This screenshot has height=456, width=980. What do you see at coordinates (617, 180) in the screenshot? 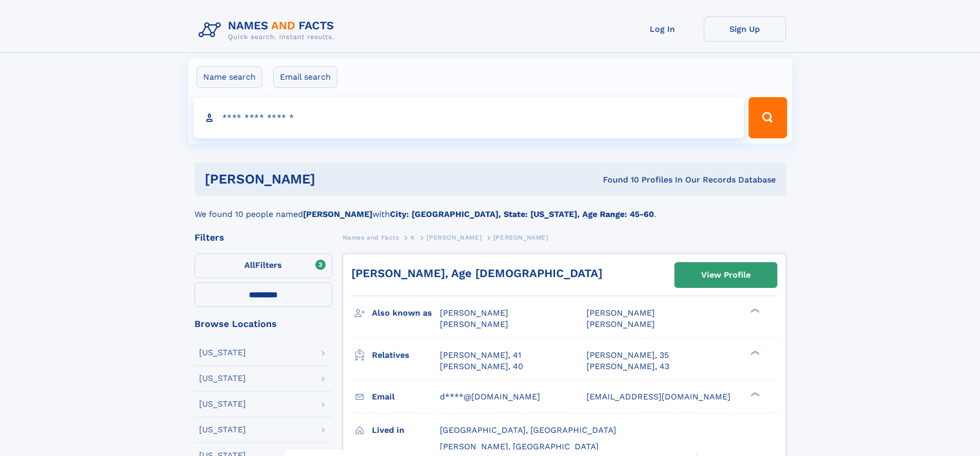
I see `div: Found 10 Profiles In Our Records Database` at bounding box center [617, 180].